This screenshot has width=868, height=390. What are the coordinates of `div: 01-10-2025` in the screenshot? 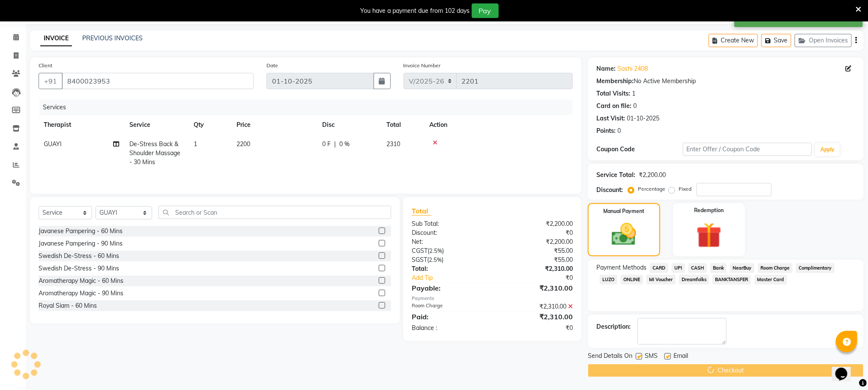 It's located at (643, 118).